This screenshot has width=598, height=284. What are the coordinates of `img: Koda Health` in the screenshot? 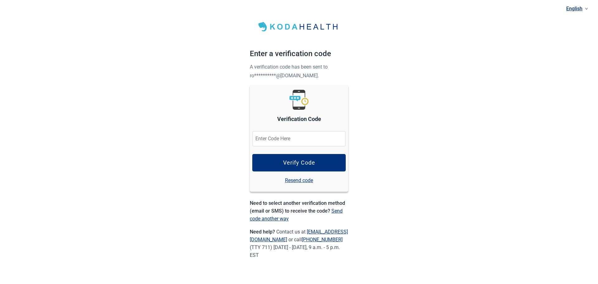 It's located at (299, 27).